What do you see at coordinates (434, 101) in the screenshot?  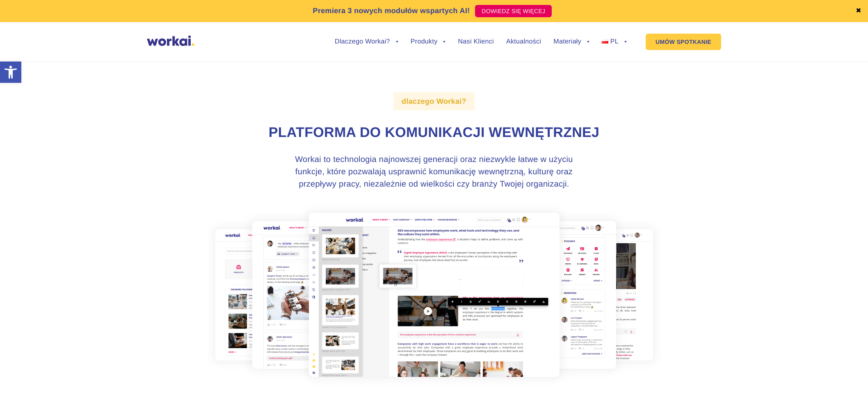 I see `label: dlaczego Workai?` at bounding box center [434, 101].